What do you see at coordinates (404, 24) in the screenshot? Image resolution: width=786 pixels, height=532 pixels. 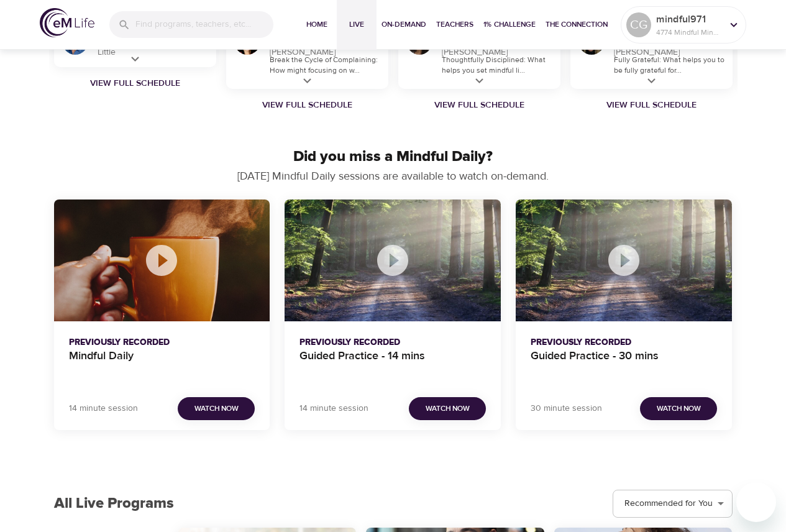 I see `span: On-Demand` at bounding box center [404, 24].